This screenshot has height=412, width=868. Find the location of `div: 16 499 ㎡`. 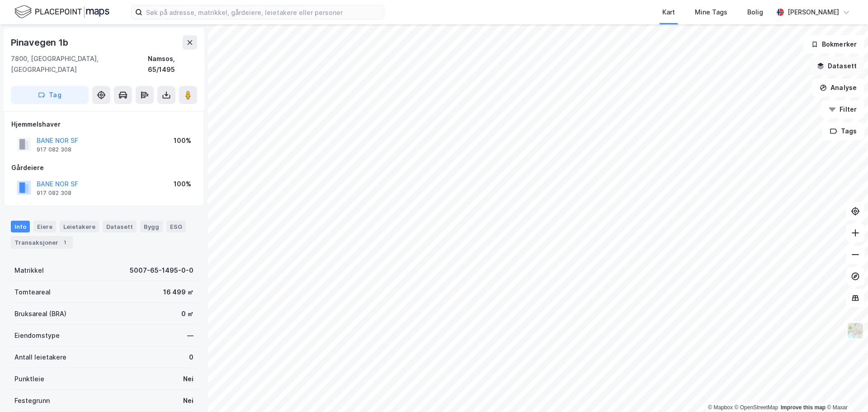

div: 16 499 ㎡ is located at coordinates (178, 292).